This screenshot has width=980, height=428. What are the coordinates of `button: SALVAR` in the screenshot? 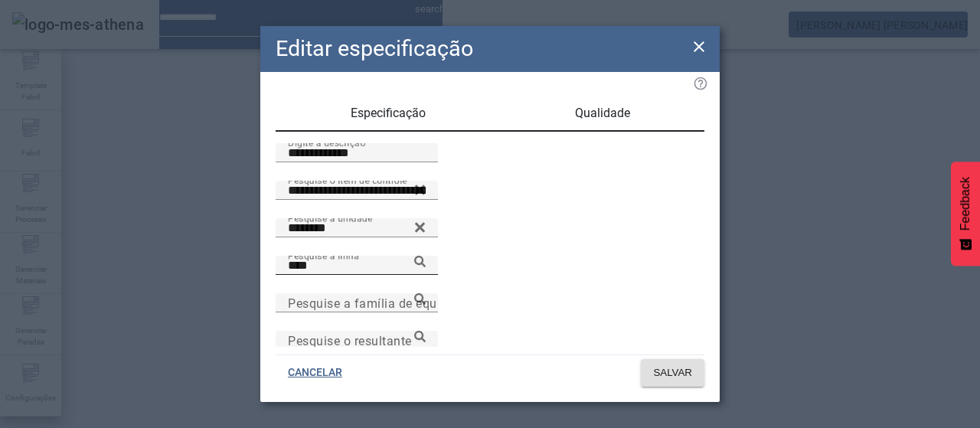 It's located at (673, 373).